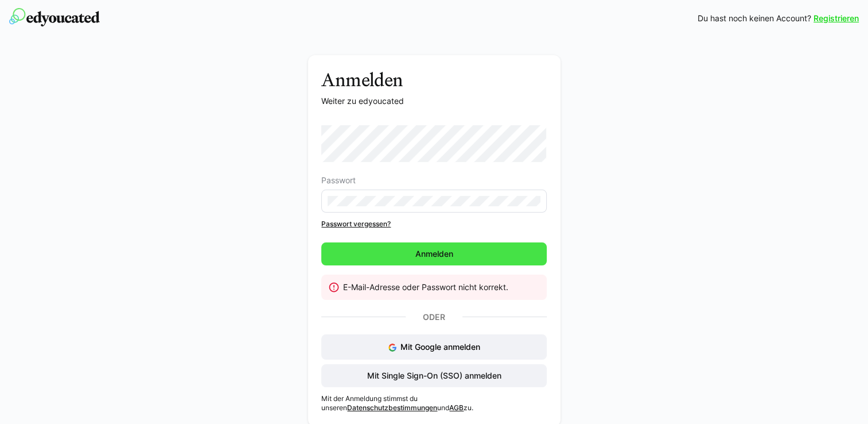 The width and height of the screenshot is (868, 424). Describe the element at coordinates (434, 254) in the screenshot. I see `button: Anmelden` at that location.